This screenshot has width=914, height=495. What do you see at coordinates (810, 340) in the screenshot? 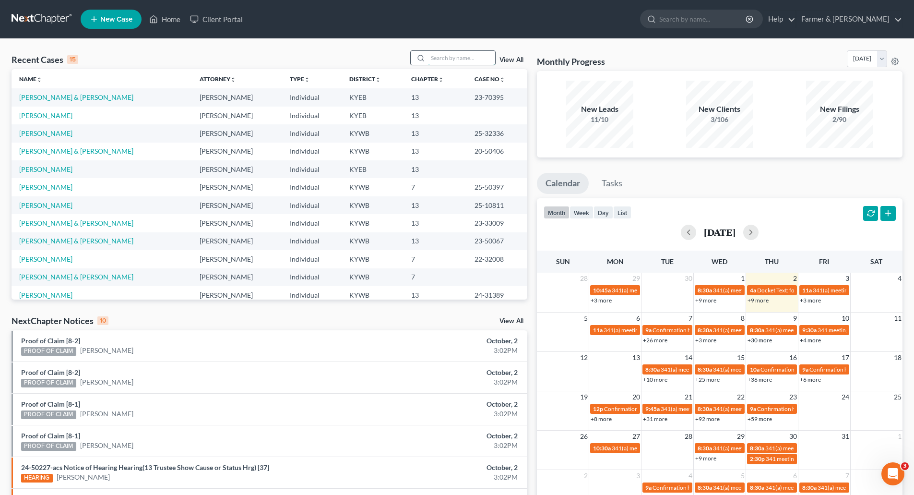
I see `a: +4 more` at bounding box center [810, 340].